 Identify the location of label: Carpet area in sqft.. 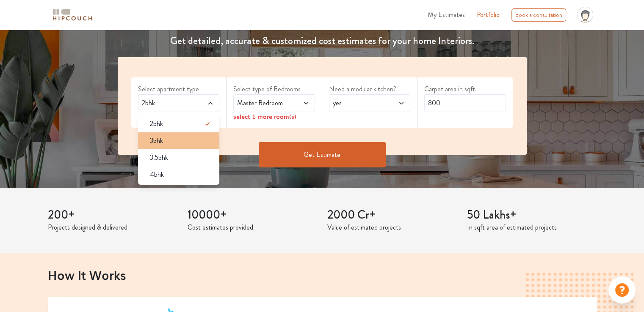
(465, 90).